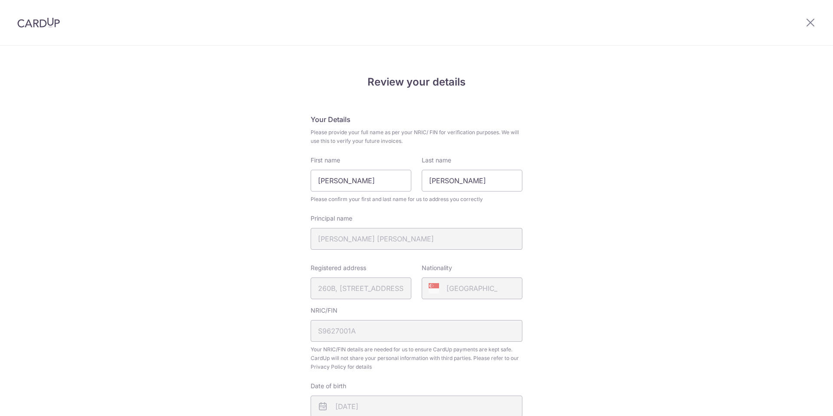 The height and width of the screenshot is (416, 833). Describe the element at coordinates (339, 268) in the screenshot. I see `label: Registered address` at that location.